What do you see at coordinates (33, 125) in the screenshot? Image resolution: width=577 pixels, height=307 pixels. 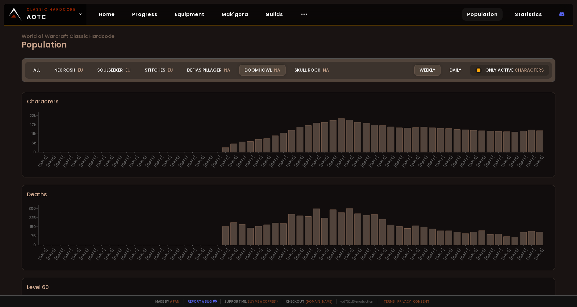 I see `tspan: 17k` at bounding box center [33, 125].